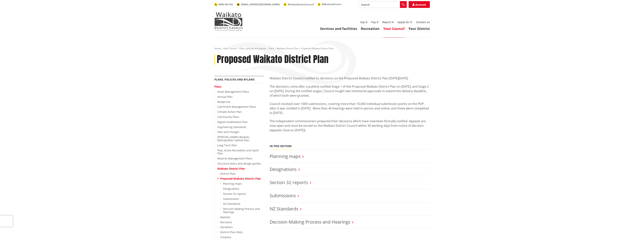 Image resolution: width=644 pixels, height=239 pixels. Describe the element at coordinates (224, 4) in the screenshot. I see `a: 0800 492 452` at that location.